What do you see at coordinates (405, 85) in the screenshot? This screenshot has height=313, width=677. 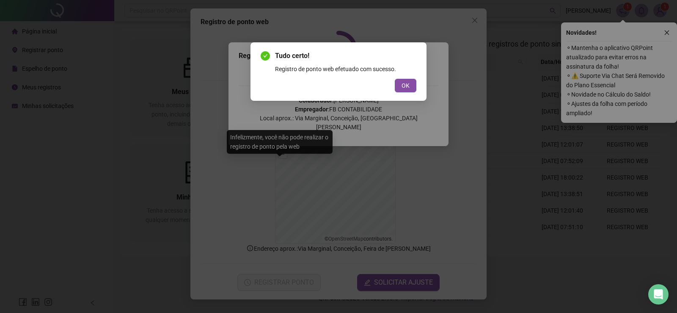 I see `button: OK` at bounding box center [405, 85].